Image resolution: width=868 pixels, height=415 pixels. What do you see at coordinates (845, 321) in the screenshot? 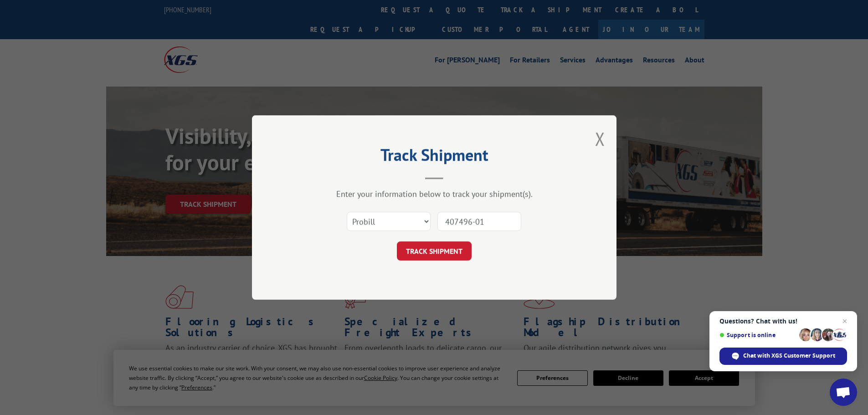
I see `span: Close chat` at bounding box center [845, 321].